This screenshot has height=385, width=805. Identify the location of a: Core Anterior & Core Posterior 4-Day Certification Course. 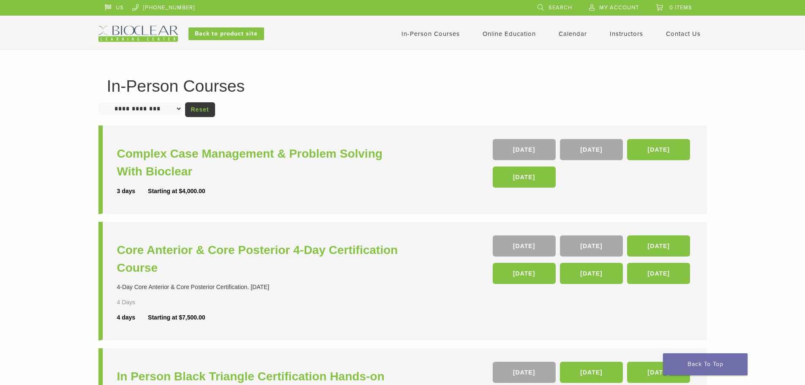
(261, 259).